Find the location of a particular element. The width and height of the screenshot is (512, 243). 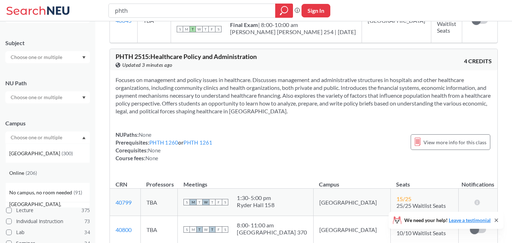

label: Lecture is located at coordinates (48, 210).